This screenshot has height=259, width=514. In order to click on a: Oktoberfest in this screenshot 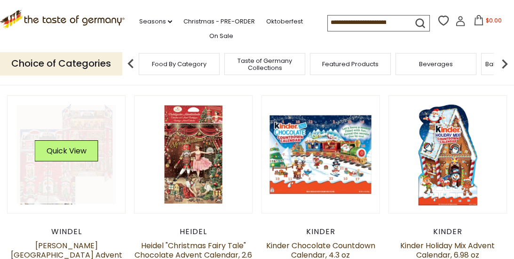, I will do `click(284, 22)`.